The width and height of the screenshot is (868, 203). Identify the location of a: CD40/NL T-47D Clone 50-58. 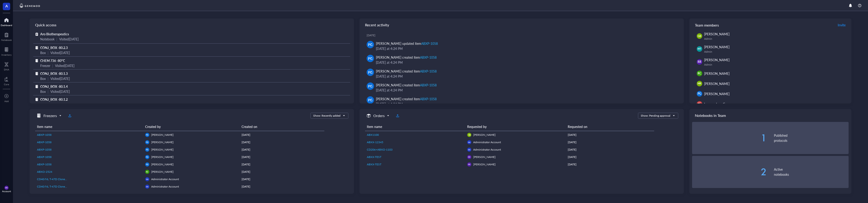
(89, 186).